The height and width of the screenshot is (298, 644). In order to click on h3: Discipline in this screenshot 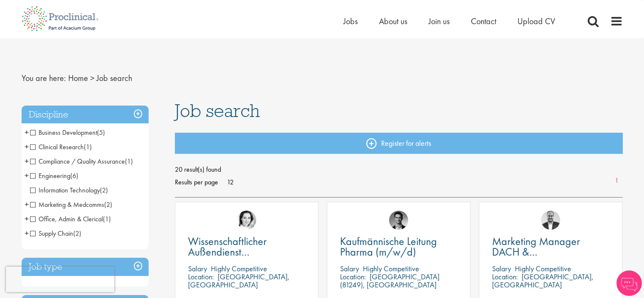, I will do `click(86, 114)`.